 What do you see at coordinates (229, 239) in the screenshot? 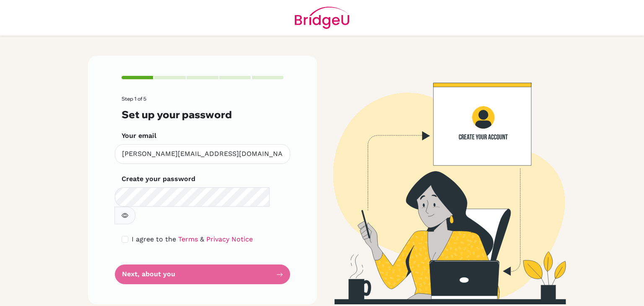
I see `a: Privacy Notice` at bounding box center [229, 239].